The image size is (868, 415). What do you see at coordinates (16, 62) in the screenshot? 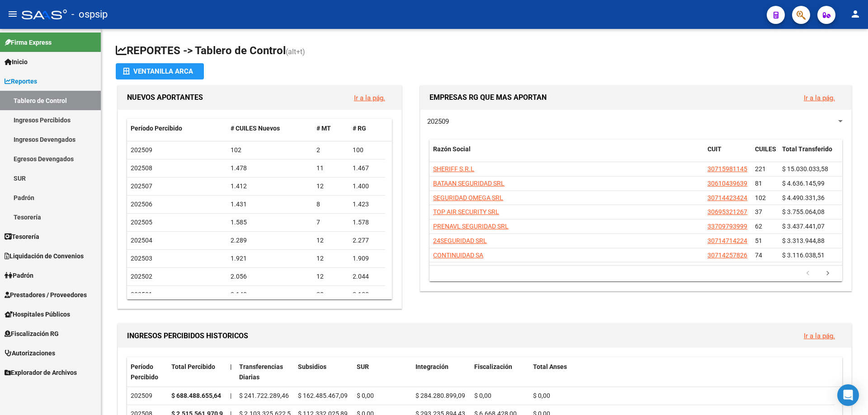
I see `span: Inicio` at bounding box center [16, 62].